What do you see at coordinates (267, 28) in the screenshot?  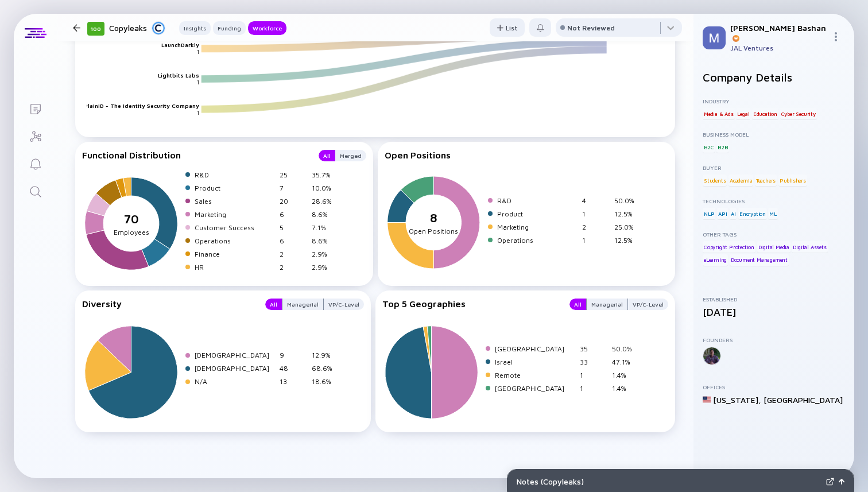 I see `div: Workforce` at bounding box center [267, 28].